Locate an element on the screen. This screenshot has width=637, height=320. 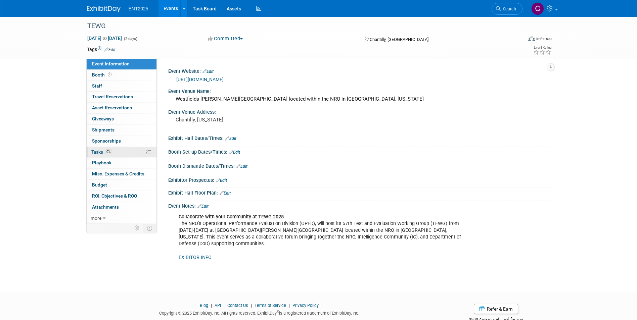
span: (2 days) is located at coordinates (130, 39).